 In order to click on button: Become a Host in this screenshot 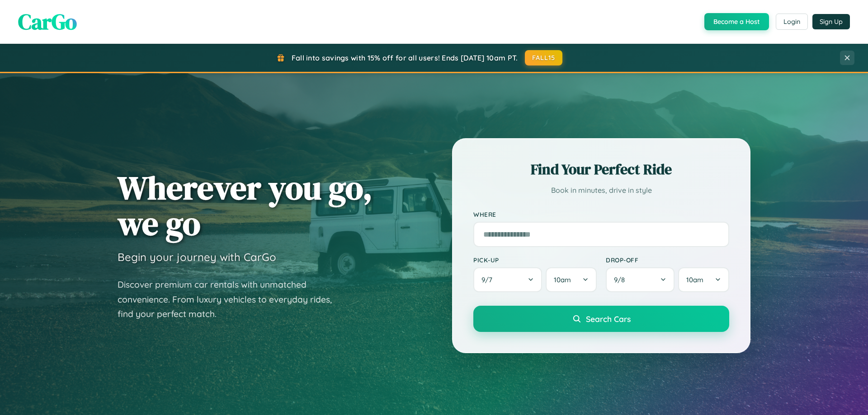, I will do `click(737, 22)`.